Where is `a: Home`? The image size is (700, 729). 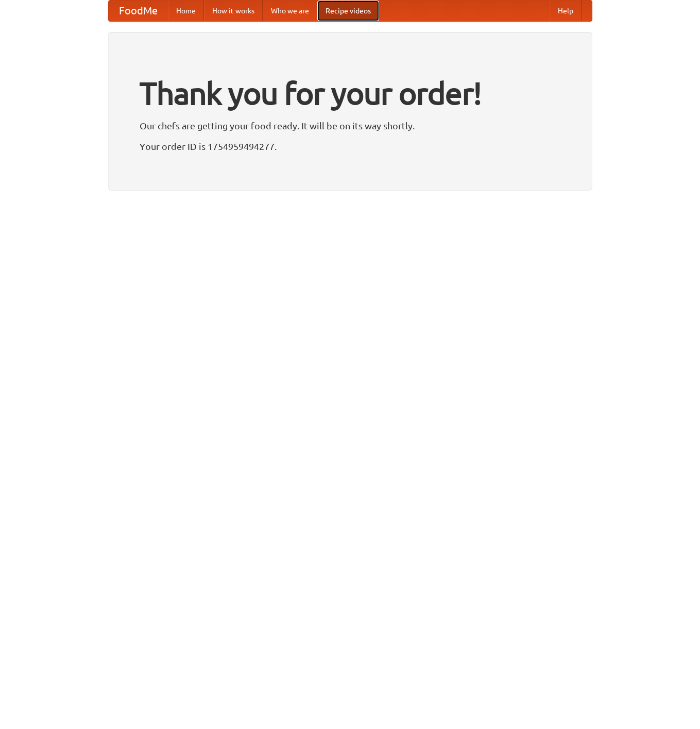
a: Home is located at coordinates (186, 11).